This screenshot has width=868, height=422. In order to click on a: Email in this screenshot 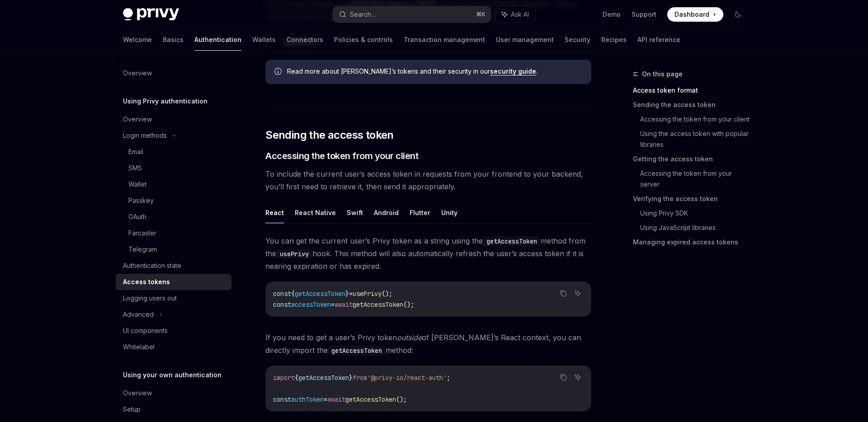, I will do `click(174, 152)`.